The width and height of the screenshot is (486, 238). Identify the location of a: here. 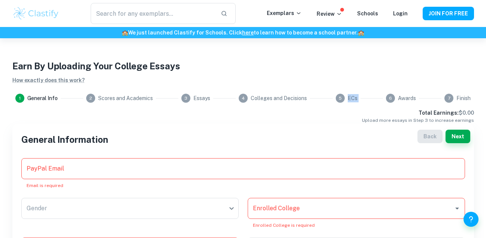
(248, 33).